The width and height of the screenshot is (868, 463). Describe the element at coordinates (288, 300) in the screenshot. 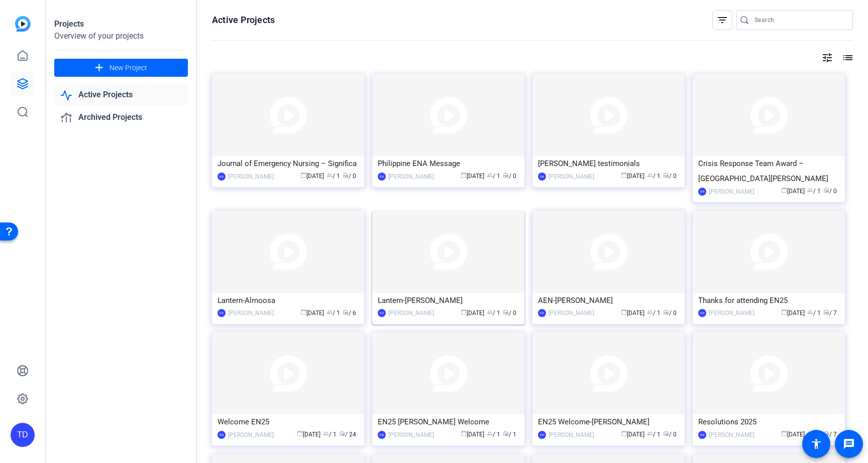

I see `div: Lantern-Almoosa` at that location.